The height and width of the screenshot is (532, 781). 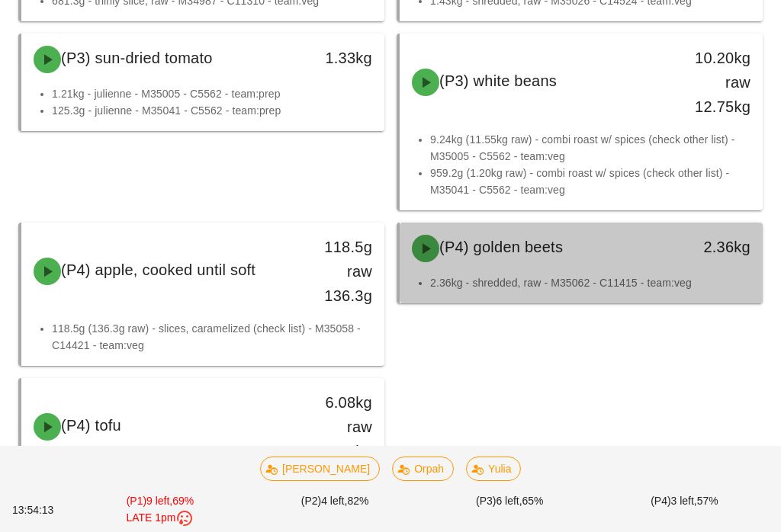 I want to click on div: 2.36kg, so click(x=714, y=247).